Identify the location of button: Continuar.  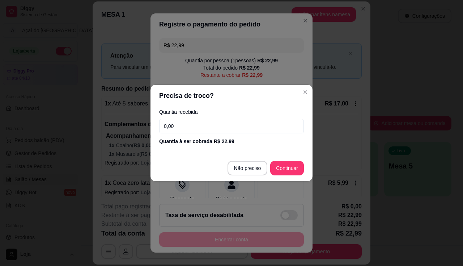
(287, 168).